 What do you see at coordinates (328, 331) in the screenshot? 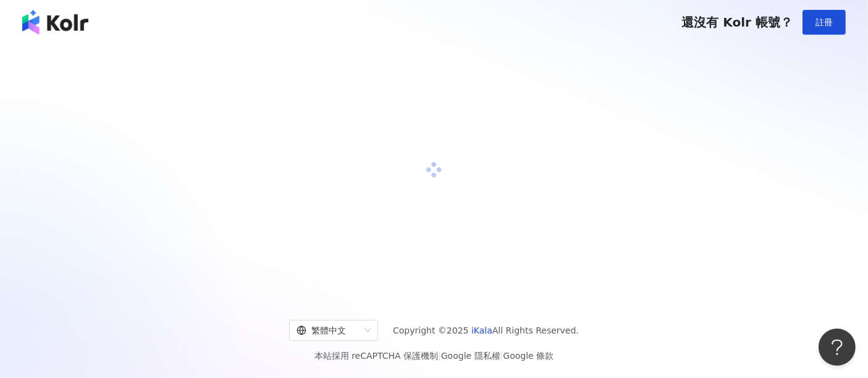
I see `div: 繁體中文` at bounding box center [328, 331].